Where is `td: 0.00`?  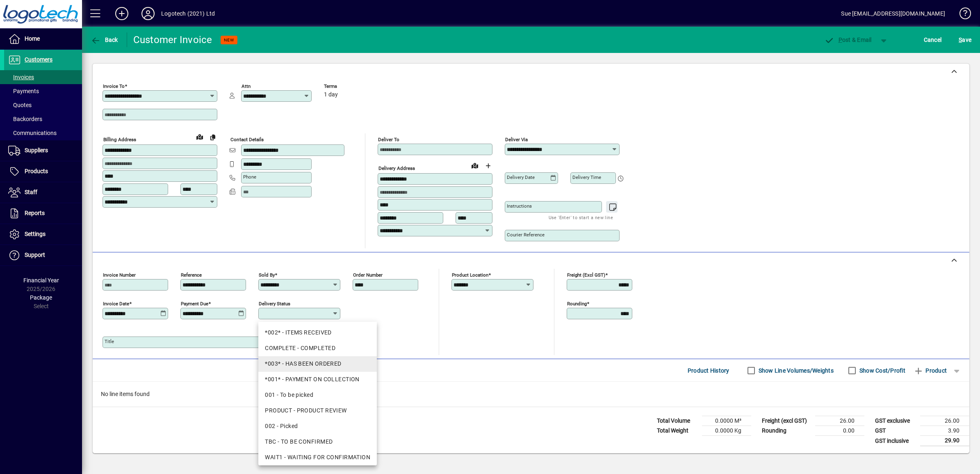
td: 0.00 is located at coordinates (840, 431).